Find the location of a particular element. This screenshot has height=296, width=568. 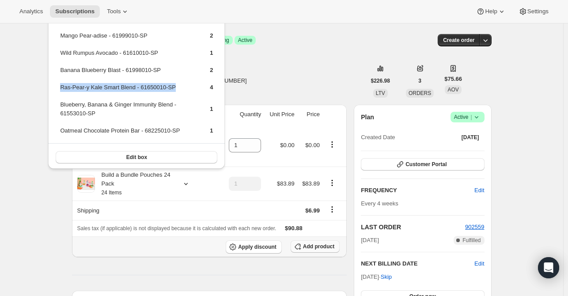

span: Apply discount is located at coordinates (257, 247).